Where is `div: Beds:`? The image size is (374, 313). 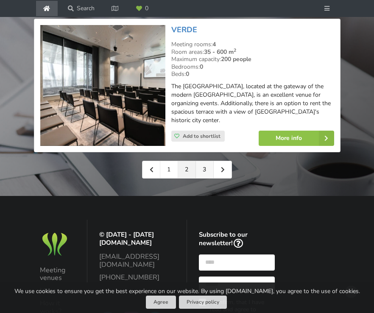
div: Beds: is located at coordinates (253, 74).